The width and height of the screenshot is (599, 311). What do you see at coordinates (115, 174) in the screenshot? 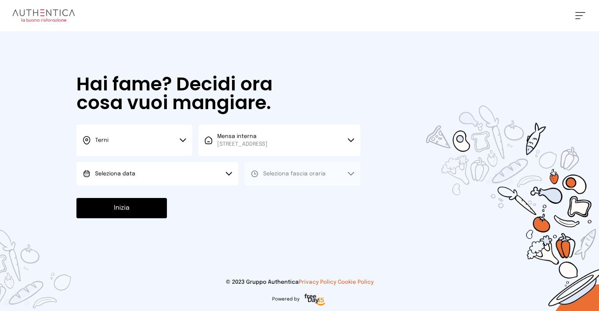
I see `span: Seleziona data` at bounding box center [115, 174].